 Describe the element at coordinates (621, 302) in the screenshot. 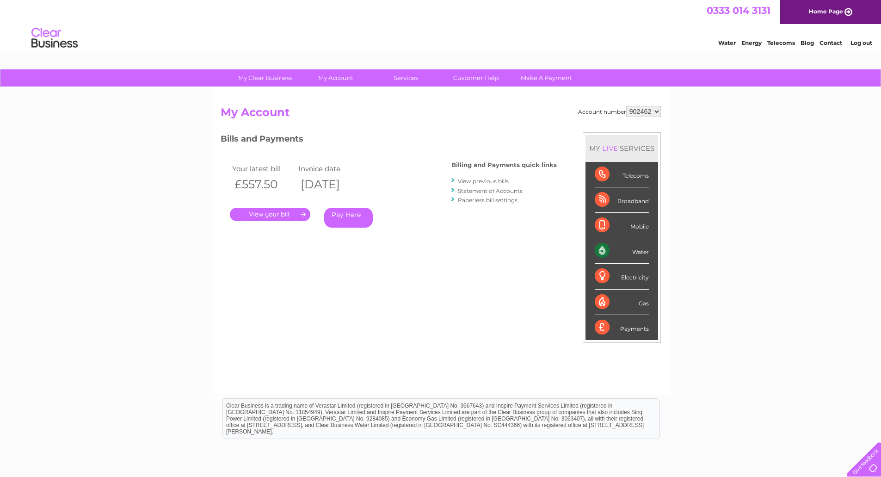

I see `div: Gas` at that location.